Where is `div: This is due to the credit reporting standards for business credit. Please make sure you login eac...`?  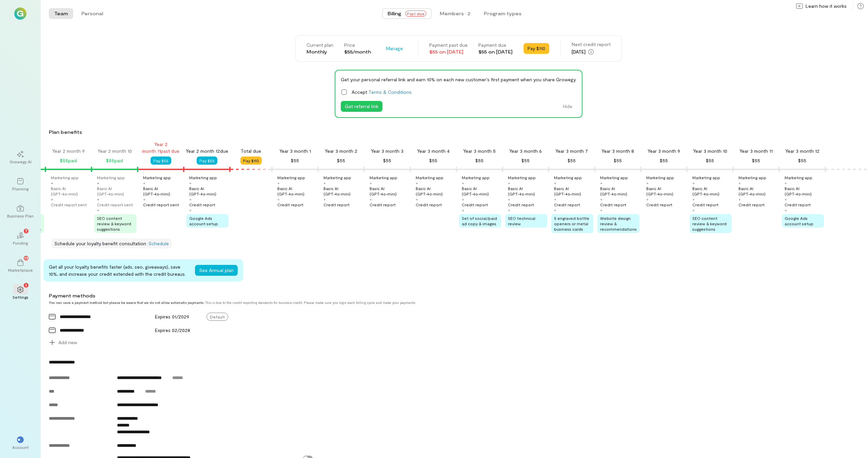 div: This is due to the credit reporting standards for business credit. Please make sure you login eac... is located at coordinates (416, 303).